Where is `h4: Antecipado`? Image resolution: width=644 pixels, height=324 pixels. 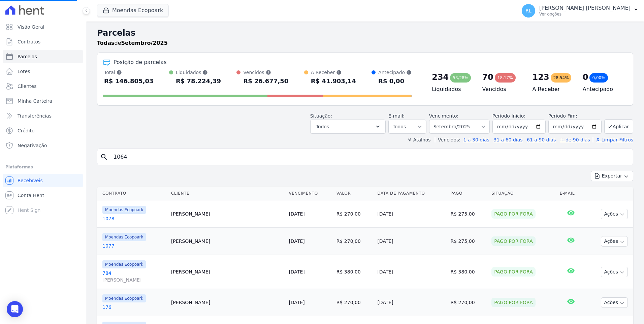
h4: Antecipado is located at coordinates (603, 89).